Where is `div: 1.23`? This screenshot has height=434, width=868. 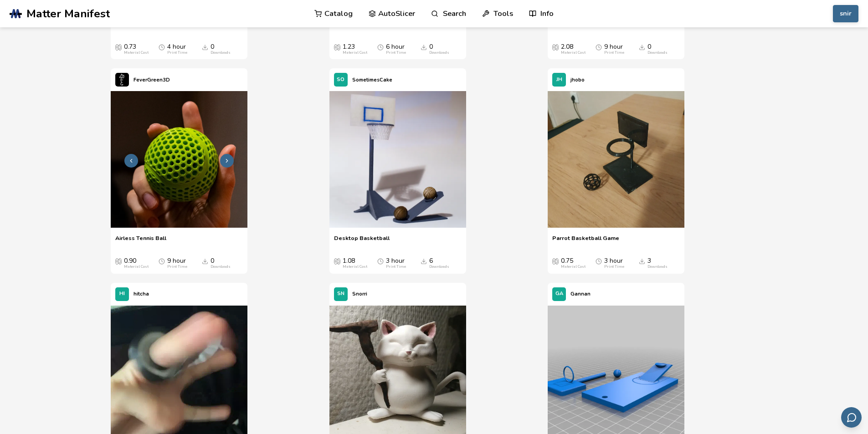
div: 1.23 is located at coordinates (355, 49).